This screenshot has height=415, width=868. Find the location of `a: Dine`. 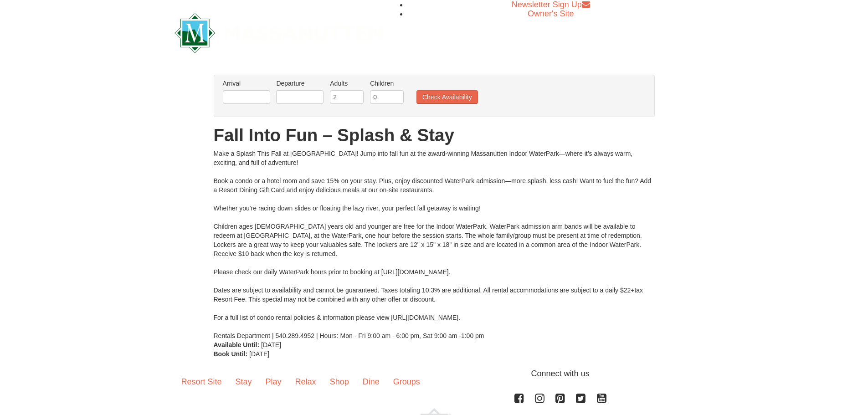

a: Dine is located at coordinates (371, 382).